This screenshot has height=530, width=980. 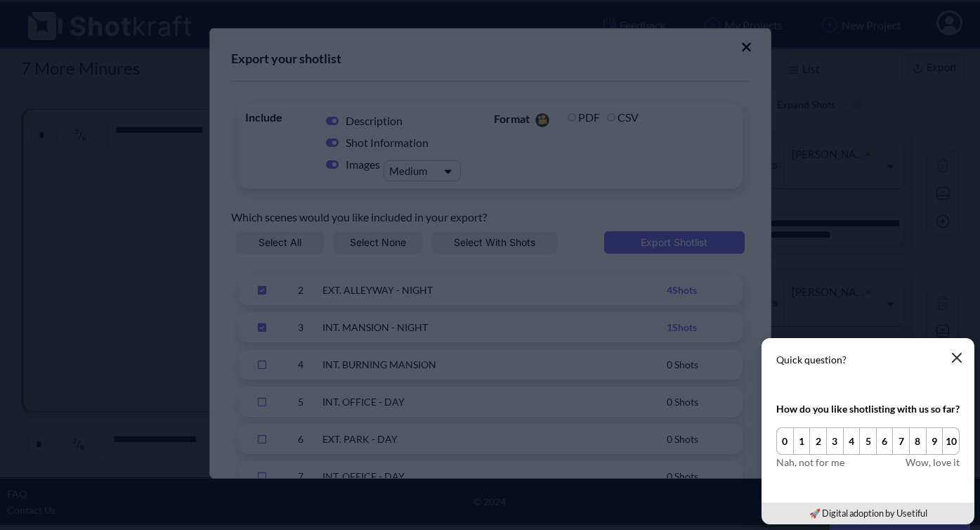 What do you see at coordinates (917, 441) in the screenshot?
I see `button: 8` at bounding box center [917, 441].